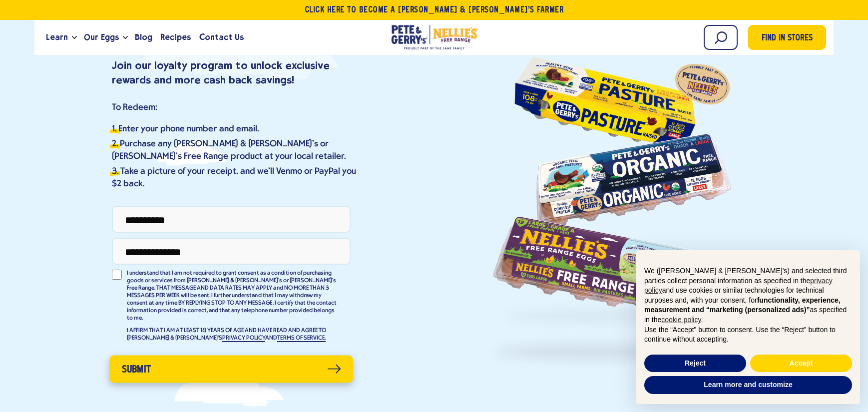  What do you see at coordinates (101, 37) in the screenshot?
I see `a: Our Eggs` at bounding box center [101, 37].